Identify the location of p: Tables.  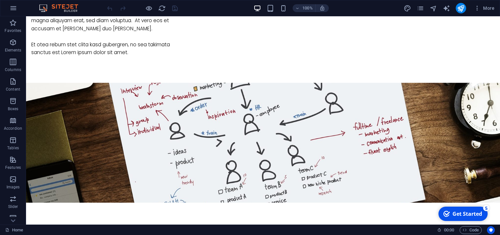
(13, 148).